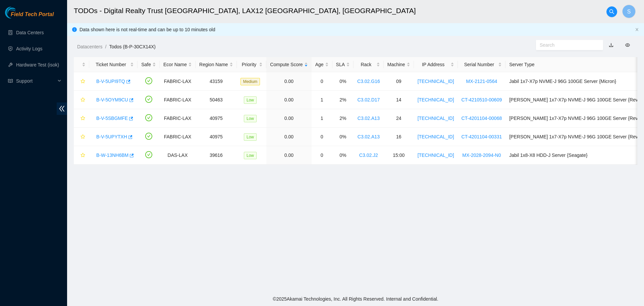 This screenshot has width=644, height=306. Describe the element at coordinates (113, 155) in the screenshot. I see `a: B-W-13NH6BM` at that location.